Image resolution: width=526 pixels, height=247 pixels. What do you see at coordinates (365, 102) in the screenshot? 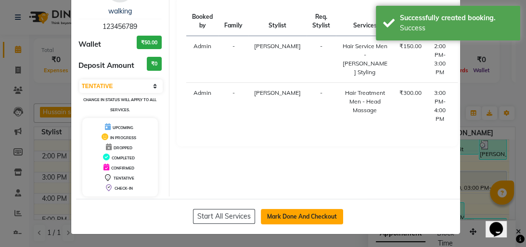
I see `div: Hair Treatment Men - Head Massage` at bounding box center [365, 102].